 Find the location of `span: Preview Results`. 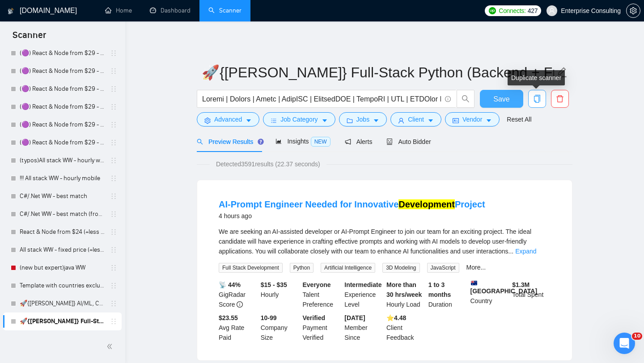

span: Preview Results is located at coordinates (229, 142).